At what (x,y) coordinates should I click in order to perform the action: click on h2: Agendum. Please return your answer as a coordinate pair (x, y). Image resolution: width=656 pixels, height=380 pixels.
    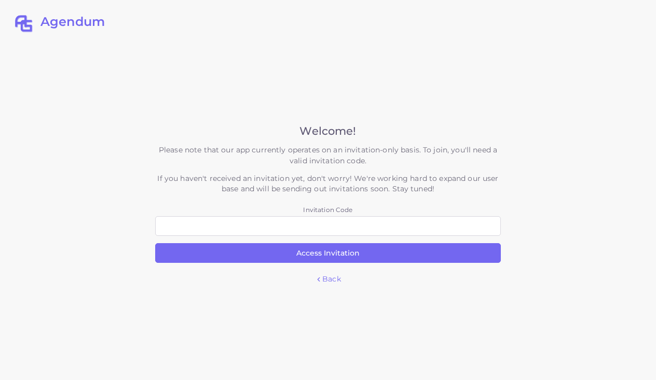
    Looking at the image, I should click on (73, 22).